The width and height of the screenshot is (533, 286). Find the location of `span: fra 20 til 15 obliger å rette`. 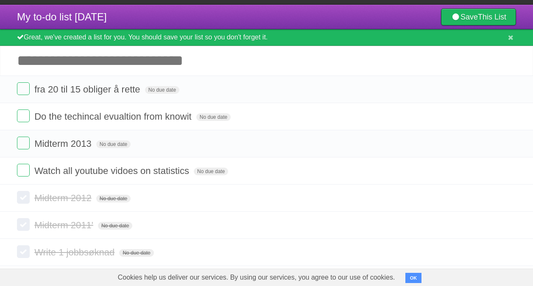

span: fra 20 til 15 obliger å rette is located at coordinates (88, 89).